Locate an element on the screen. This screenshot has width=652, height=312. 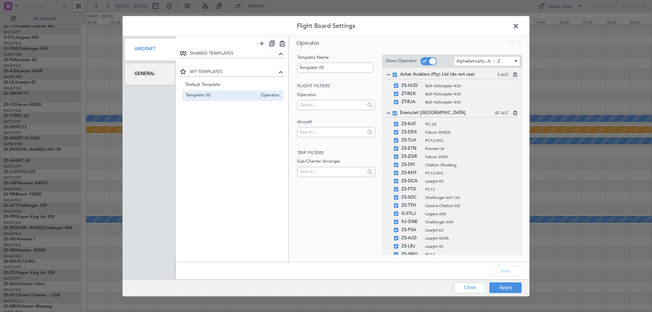
span: ZS-LRJ is located at coordinates (411, 246).